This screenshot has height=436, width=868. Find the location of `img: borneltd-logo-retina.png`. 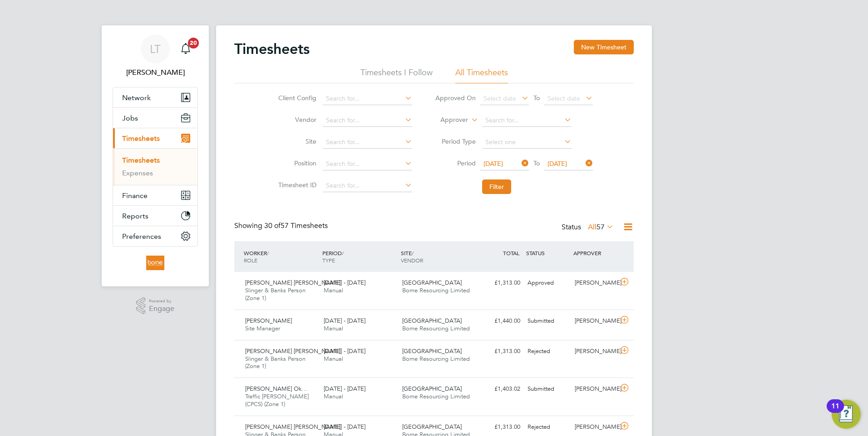

img: borneltd-logo-retina.png is located at coordinates (155, 263).